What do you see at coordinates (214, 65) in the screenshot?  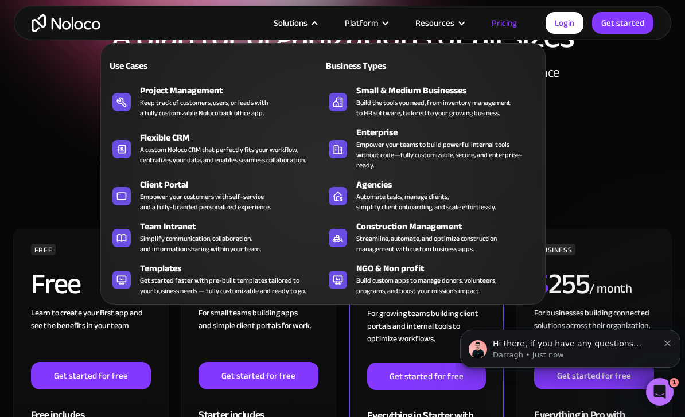 I see `a: Use Cases` at bounding box center [214, 65].